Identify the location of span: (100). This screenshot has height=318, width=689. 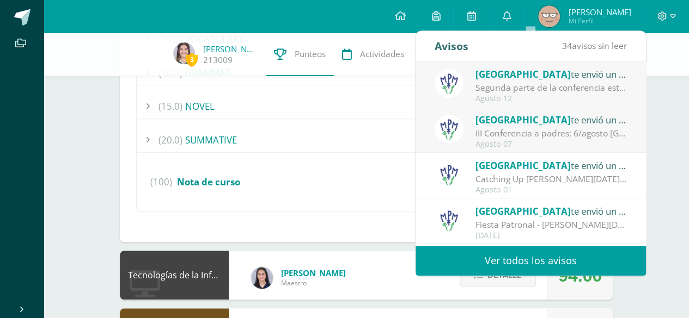
(161, 182).